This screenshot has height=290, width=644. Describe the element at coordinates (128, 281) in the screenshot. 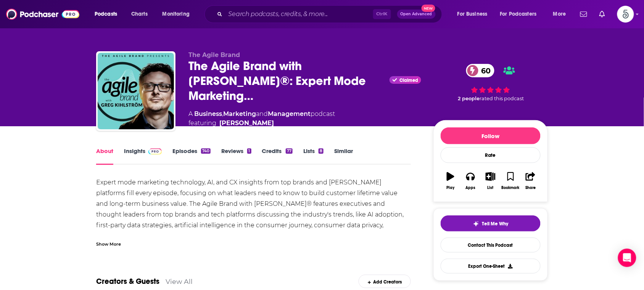

I see `a: Creators & Guests` at that location.